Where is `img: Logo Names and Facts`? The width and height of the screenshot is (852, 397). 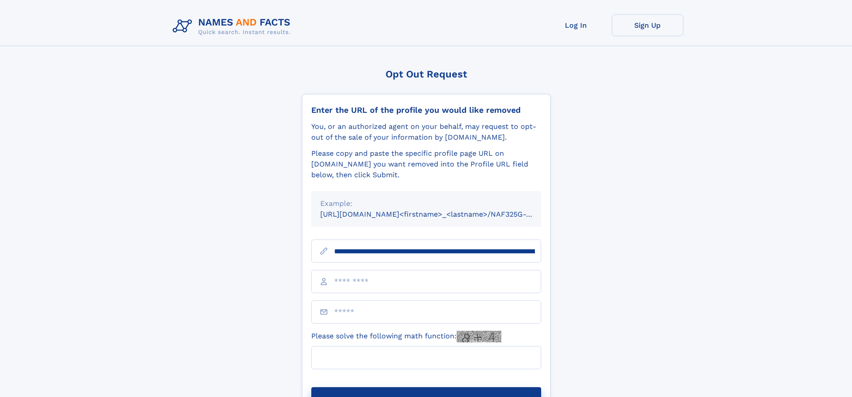
img: Logo Names and Facts is located at coordinates (233, 26).